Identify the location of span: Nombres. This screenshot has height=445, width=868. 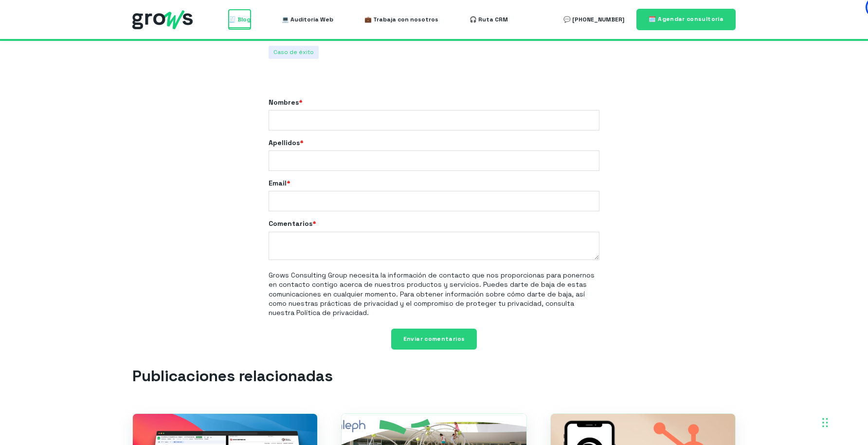
(283, 103).